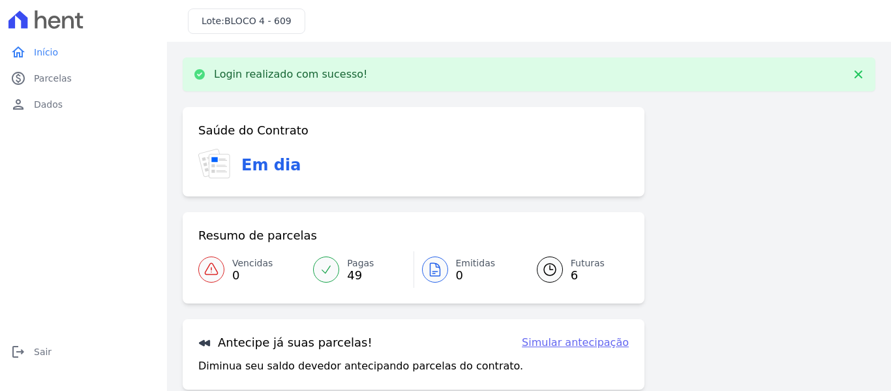 The width and height of the screenshot is (891, 391). What do you see at coordinates (83, 52) in the screenshot?
I see `a: homeInício` at bounding box center [83, 52].